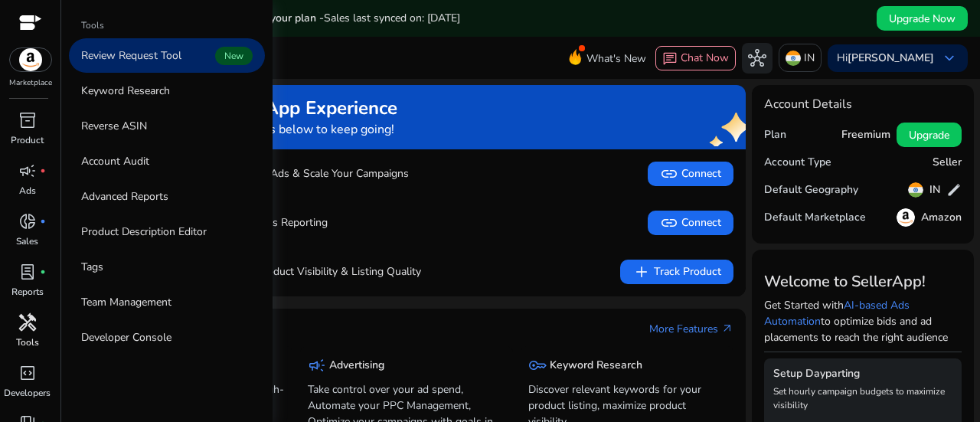 This screenshot has width=980, height=422. I want to click on button: addTrack Product, so click(677, 272).